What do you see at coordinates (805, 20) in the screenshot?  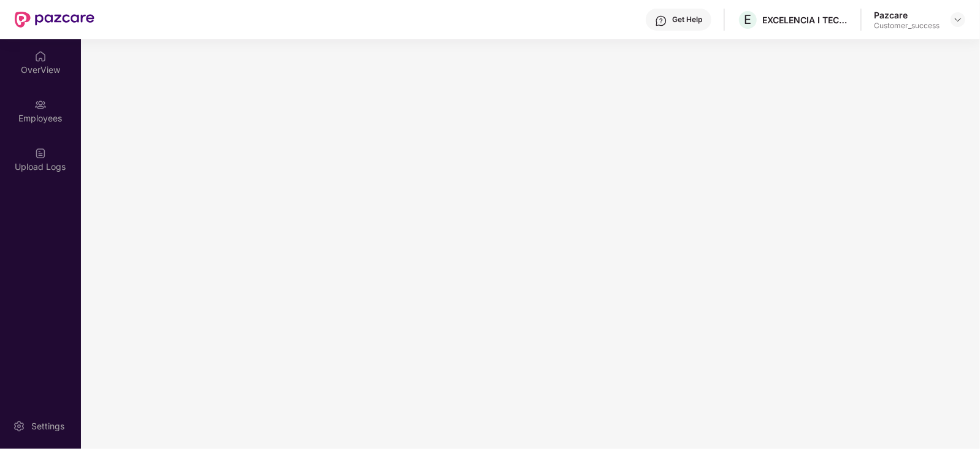 I see `div: EXCELENCIA I TECH CONSULTING PRIVATE LIMITED` at bounding box center [805, 20].